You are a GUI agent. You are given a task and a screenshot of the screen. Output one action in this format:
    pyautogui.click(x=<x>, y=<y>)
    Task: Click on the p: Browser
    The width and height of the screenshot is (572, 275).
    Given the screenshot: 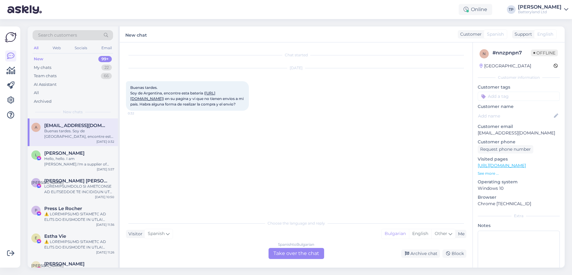 What is the action you would take?
    pyautogui.click(x=519, y=197)
    